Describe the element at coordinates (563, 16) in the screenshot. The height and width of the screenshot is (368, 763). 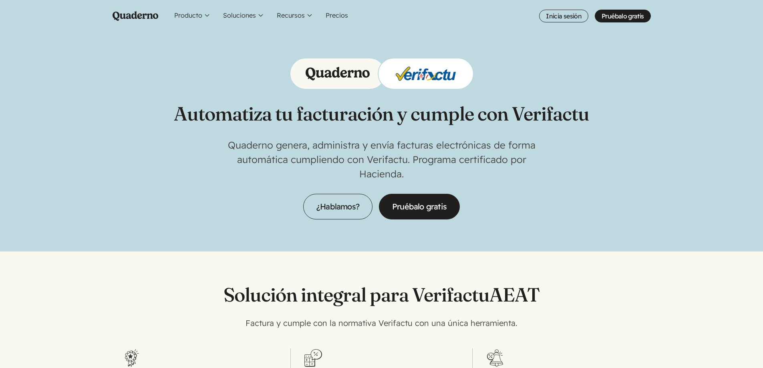
I see `a: Inicia sesión` at that location.